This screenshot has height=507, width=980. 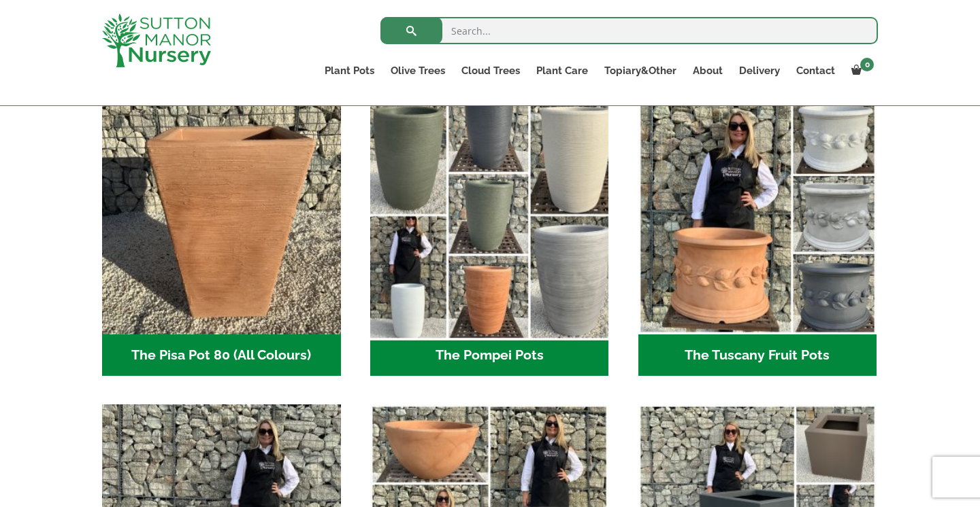 I want to click on a: Plant Care, so click(x=562, y=71).